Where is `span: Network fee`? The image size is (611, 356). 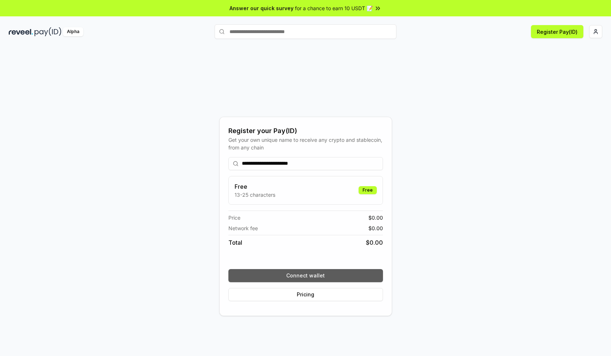 span: Network fee is located at coordinates (243, 228).